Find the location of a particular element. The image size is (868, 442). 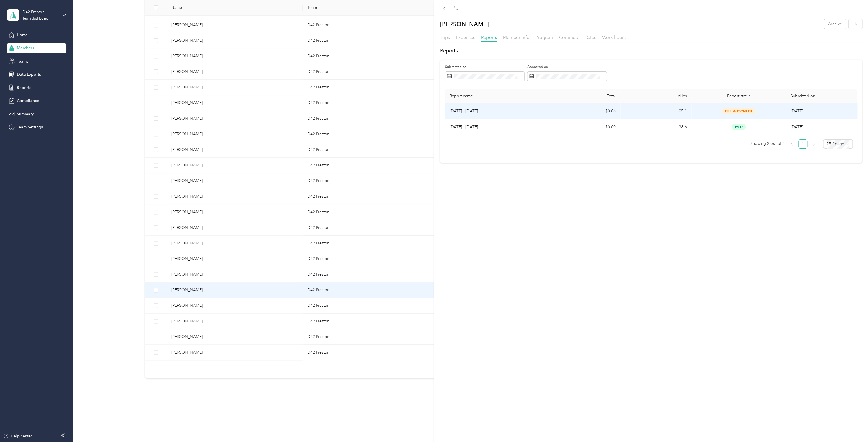

button: right is located at coordinates (815, 144).